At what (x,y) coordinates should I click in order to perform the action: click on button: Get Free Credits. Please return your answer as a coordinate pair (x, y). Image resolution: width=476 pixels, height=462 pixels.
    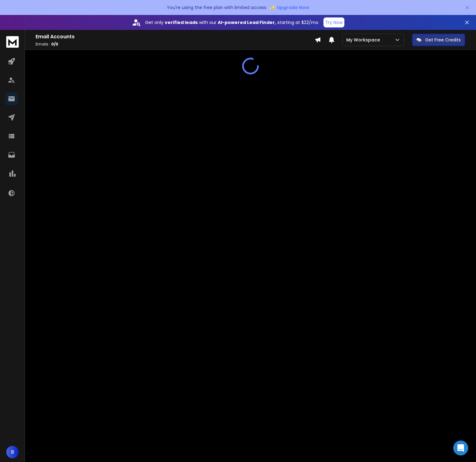
    Looking at the image, I should click on (439, 40).